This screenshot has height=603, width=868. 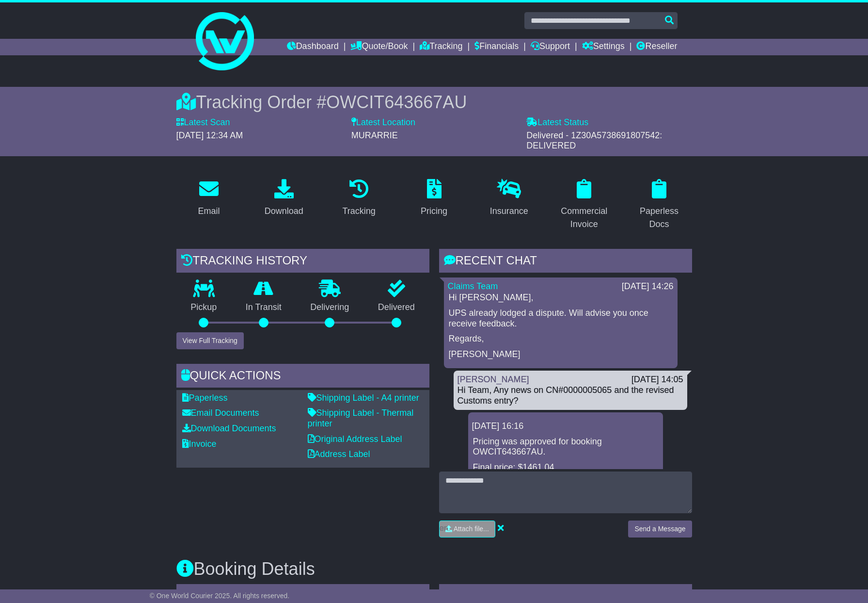 I want to click on div: Insurance, so click(x=509, y=211).